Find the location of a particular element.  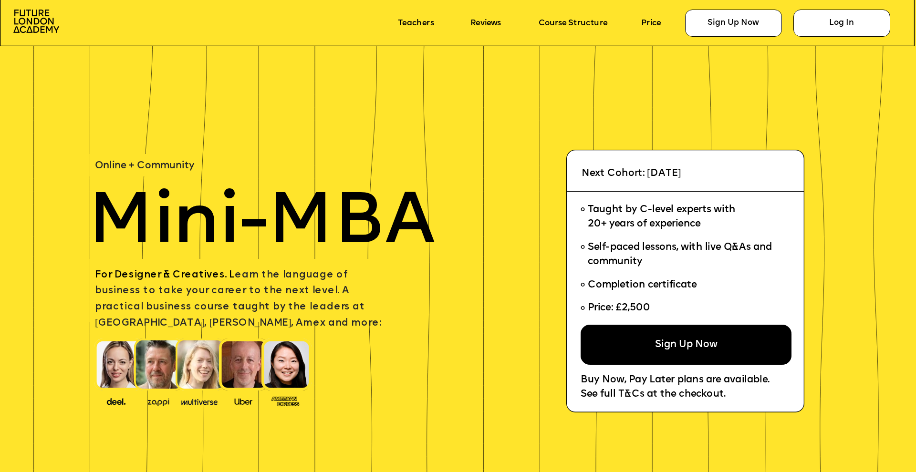

a: Price is located at coordinates (651, 23).